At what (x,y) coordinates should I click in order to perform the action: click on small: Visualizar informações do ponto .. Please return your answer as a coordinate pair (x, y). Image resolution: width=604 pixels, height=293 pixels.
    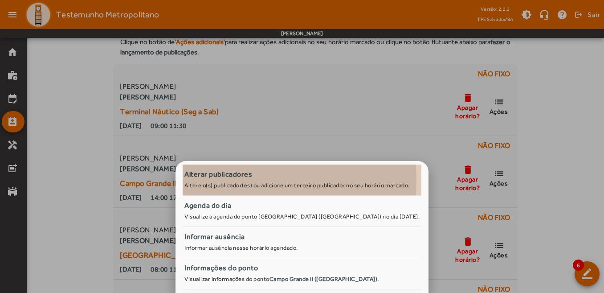
    Looking at the image, I should click on (282, 278).